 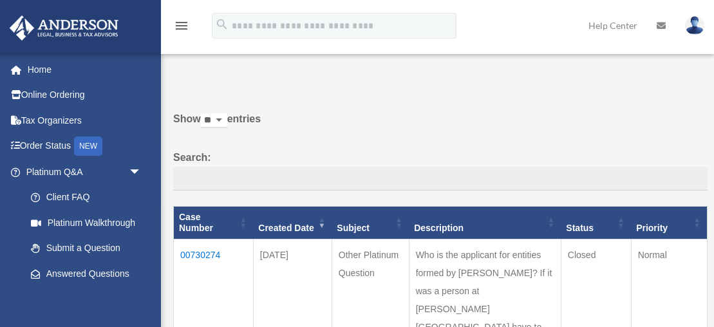 What do you see at coordinates (64, 28) in the screenshot?
I see `img: Anderson Advisors Platinum Portal` at bounding box center [64, 28].